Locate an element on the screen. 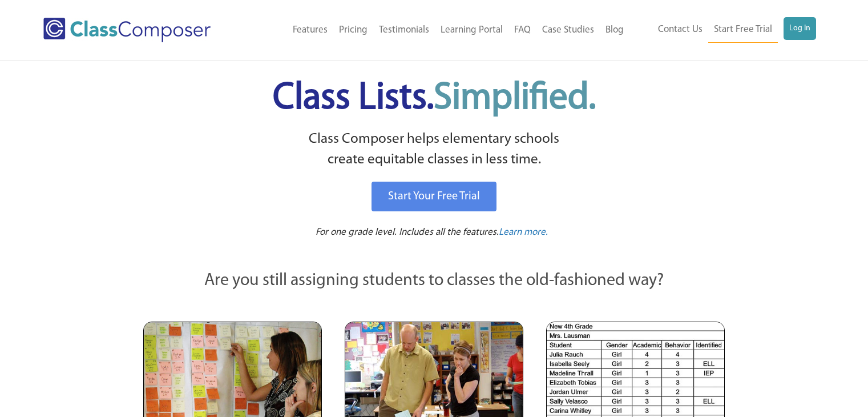 The width and height of the screenshot is (868, 417). a: Pricing is located at coordinates (353, 31).